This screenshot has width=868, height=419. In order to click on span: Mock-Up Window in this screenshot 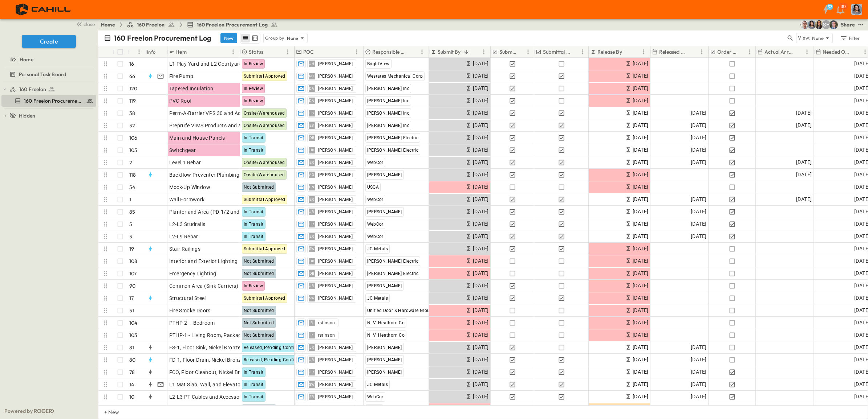, I will do `click(190, 187)`.